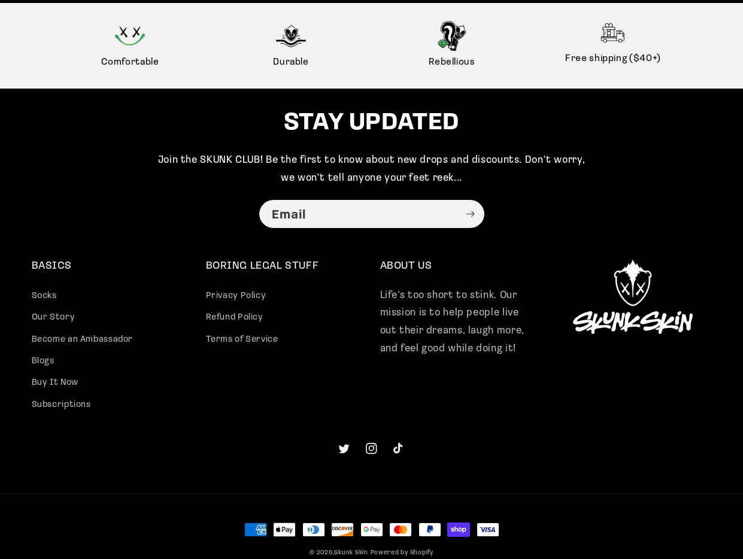 This screenshot has width=743, height=559. I want to click on h2: ABOUT US, so click(458, 266).